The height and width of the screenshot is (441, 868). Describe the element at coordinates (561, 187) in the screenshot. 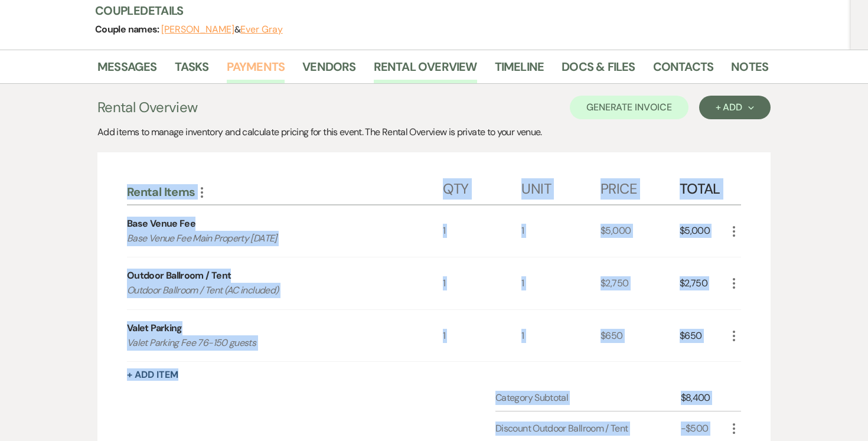

I see `div: Unit` at that location.